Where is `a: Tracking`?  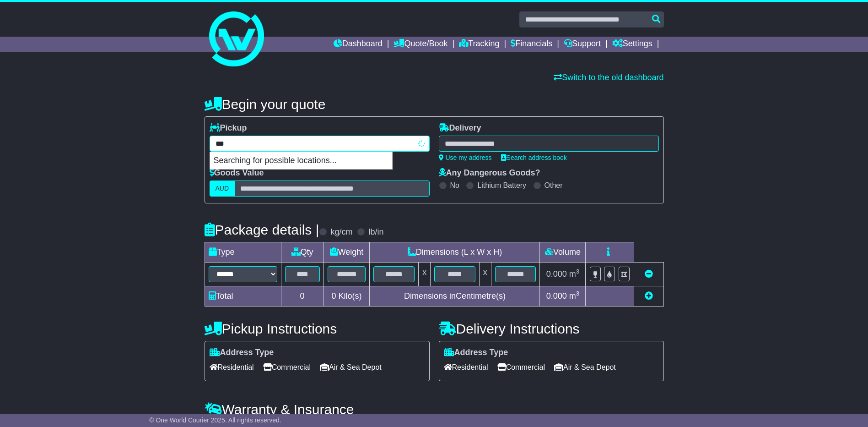 a: Tracking is located at coordinates (479, 44).